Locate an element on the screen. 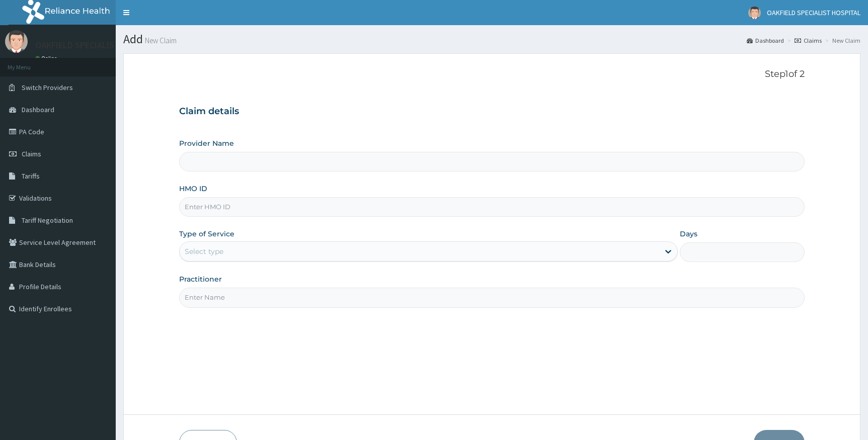  span: Tariff Negotiation is located at coordinates (47, 220).